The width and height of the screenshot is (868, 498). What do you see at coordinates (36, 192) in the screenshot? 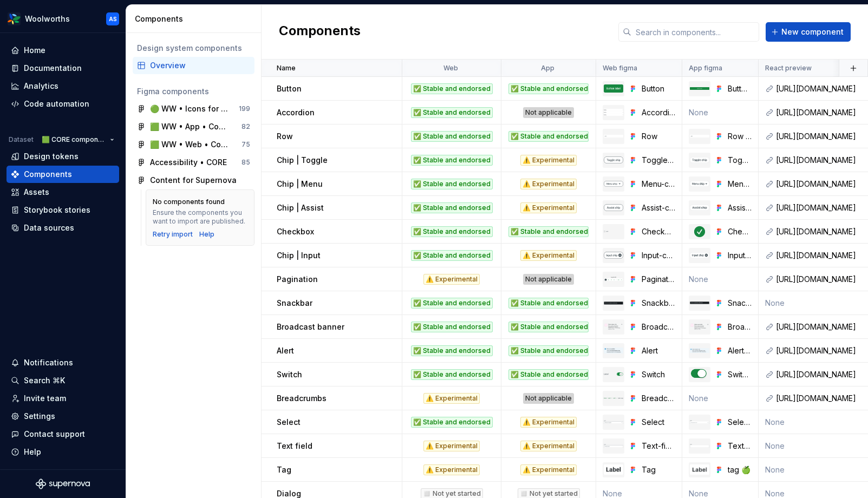
I see `div: Assets` at bounding box center [36, 192].